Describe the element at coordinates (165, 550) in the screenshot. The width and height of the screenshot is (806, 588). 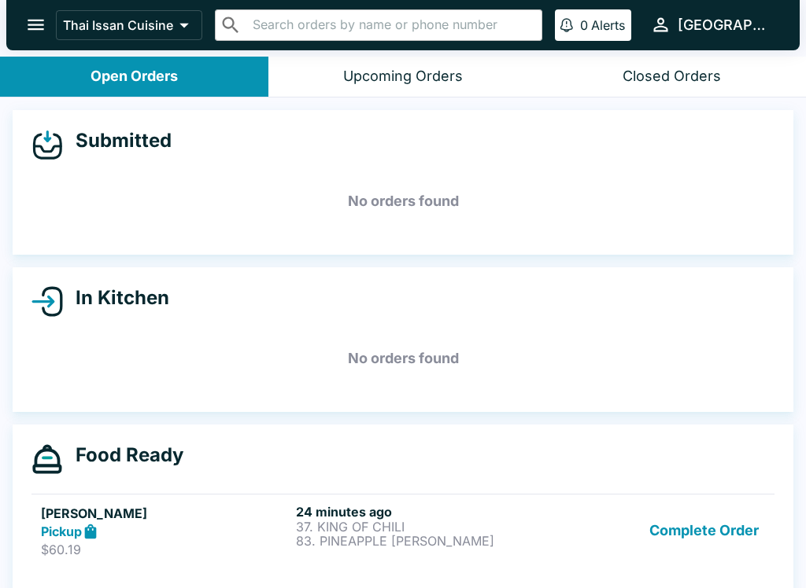
I see `p: $60.19` at that location.